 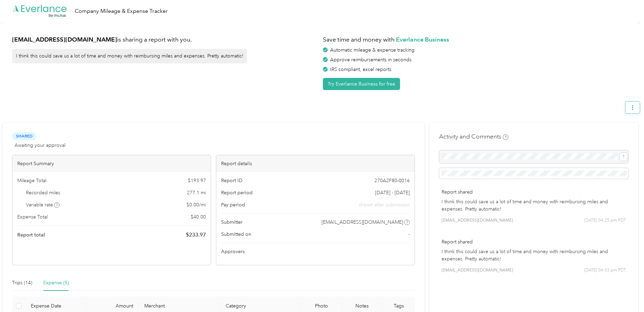 I want to click on span: Automatic mileage & expense tracking, so click(x=372, y=50).